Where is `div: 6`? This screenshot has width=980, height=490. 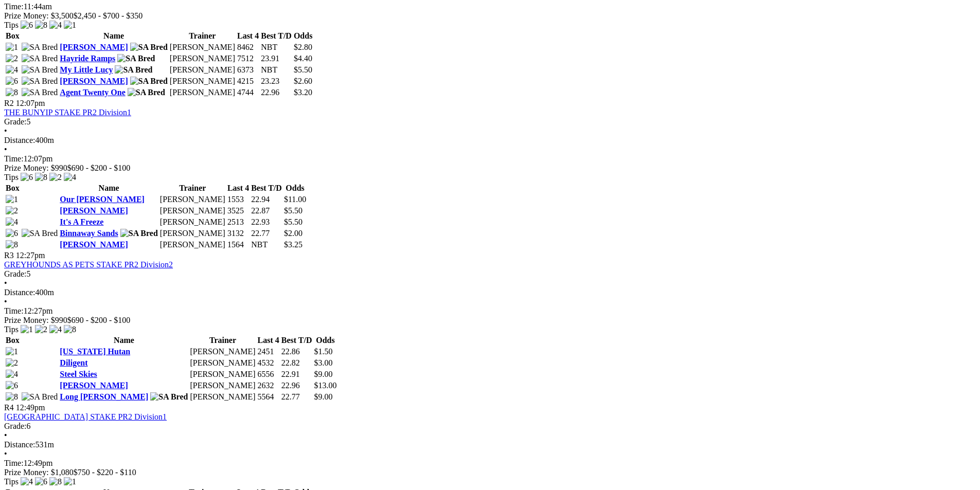
div: 6 is located at coordinates (490, 427).